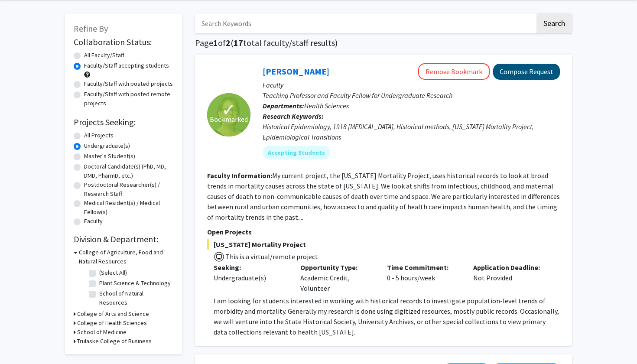 The height and width of the screenshot is (364, 637). What do you see at coordinates (107, 145) in the screenshot?
I see `label: Undergraduate(s)` at bounding box center [107, 145].